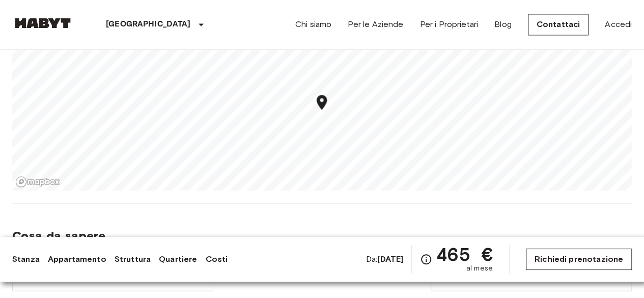  What do you see at coordinates (43, 23) in the screenshot?
I see `img: Habyt` at bounding box center [43, 23].